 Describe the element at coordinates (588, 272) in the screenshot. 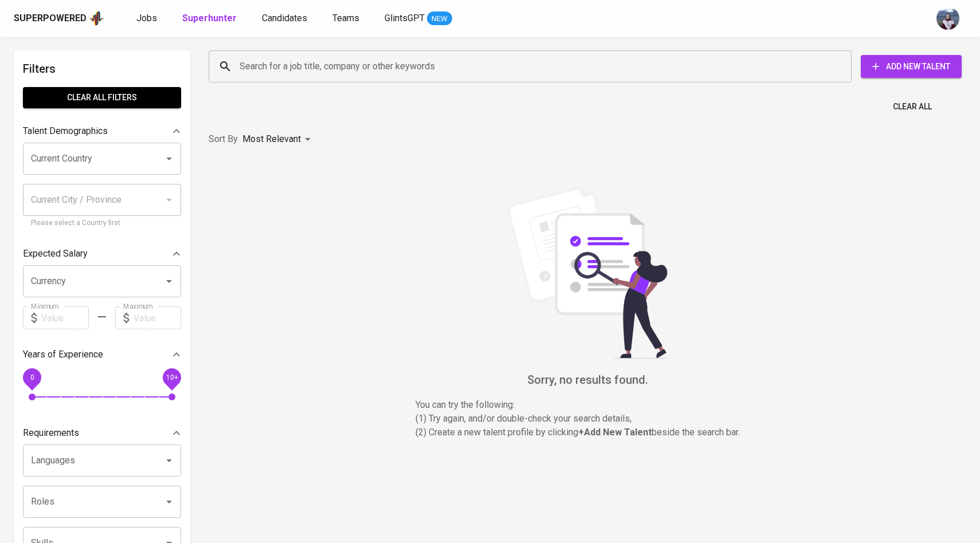

I see `img: file_searching.svg` at that location.